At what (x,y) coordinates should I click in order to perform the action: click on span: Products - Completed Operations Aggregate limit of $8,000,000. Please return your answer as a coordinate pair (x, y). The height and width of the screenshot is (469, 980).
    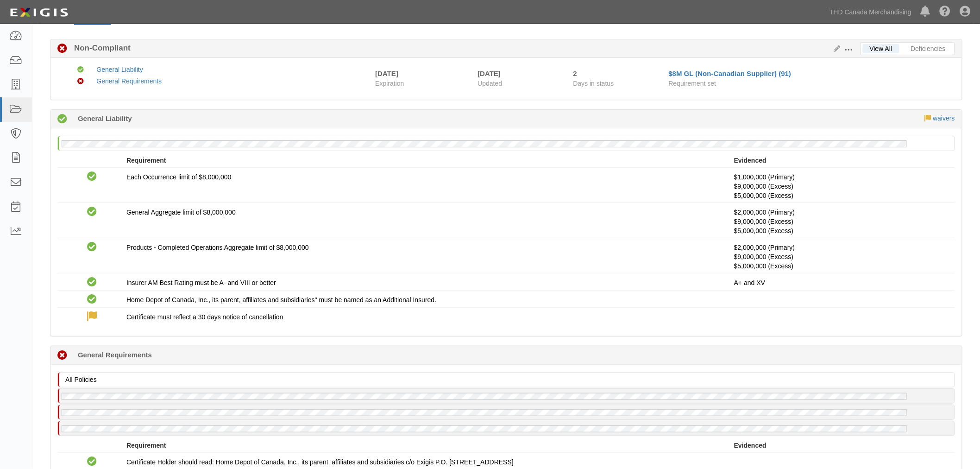
    Looking at the image, I should click on (218, 248).